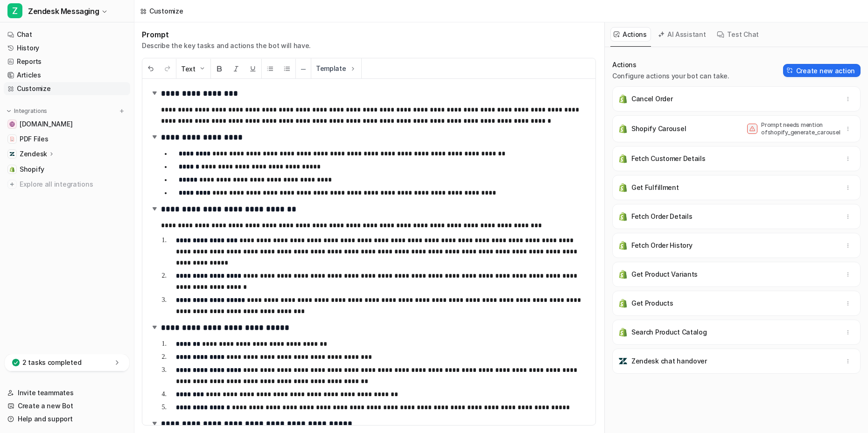 This screenshot has width=868, height=433. What do you see at coordinates (30, 111) in the screenshot?
I see `p: Integrations` at bounding box center [30, 111].